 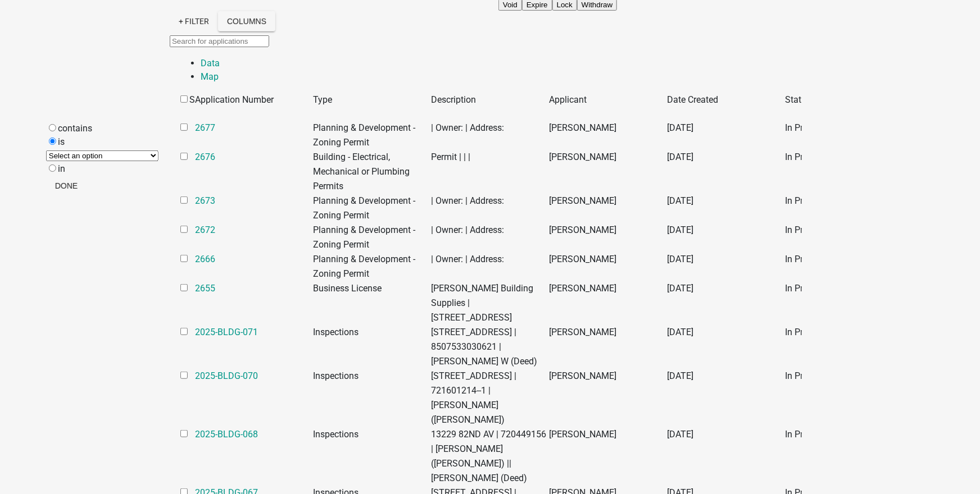 I want to click on button: Columns, so click(x=246, y=21).